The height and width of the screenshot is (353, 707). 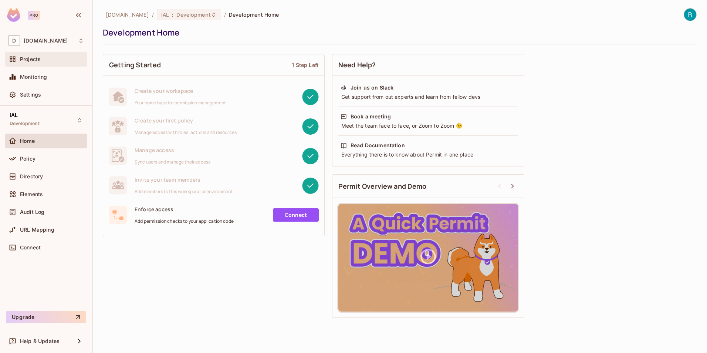 What do you see at coordinates (254, 14) in the screenshot?
I see `span: Development Home` at bounding box center [254, 14].